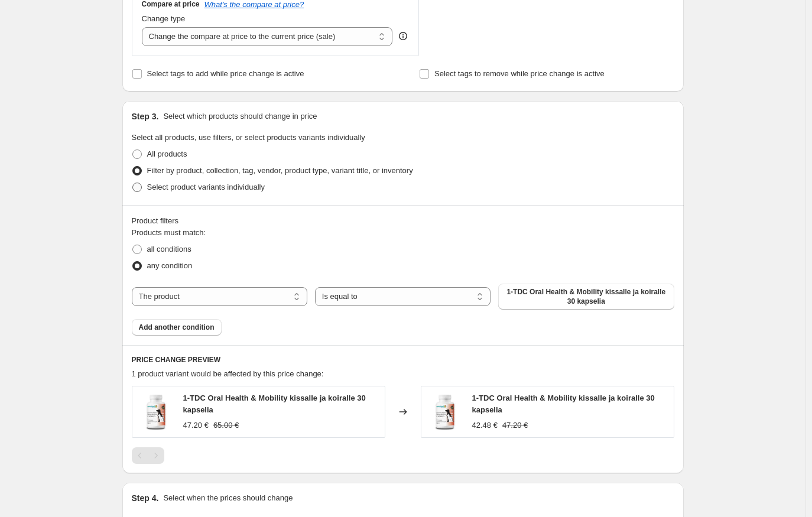 This screenshot has width=812, height=517. What do you see at coordinates (148, 455) in the screenshot?
I see `nav: Pagination` at bounding box center [148, 455].